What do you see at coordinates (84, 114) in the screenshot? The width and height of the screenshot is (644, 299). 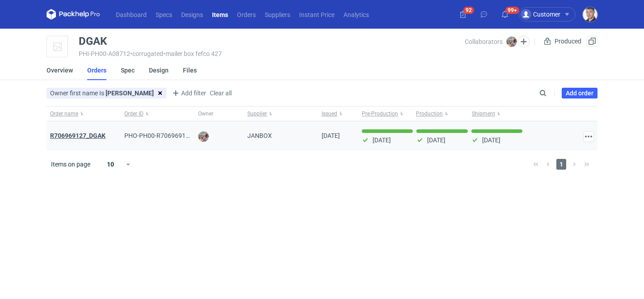 I see `button: Order name` at bounding box center [84, 114].